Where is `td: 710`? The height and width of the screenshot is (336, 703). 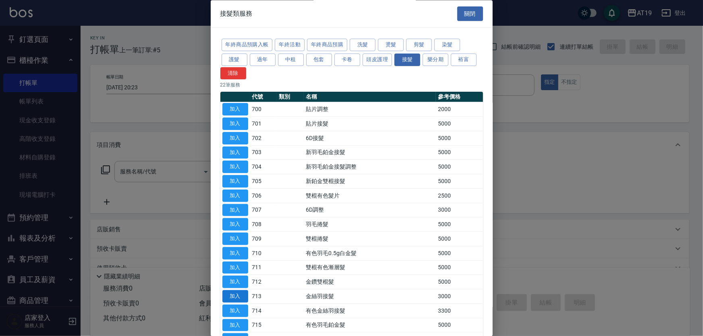
td: 710 is located at coordinates (263, 254).